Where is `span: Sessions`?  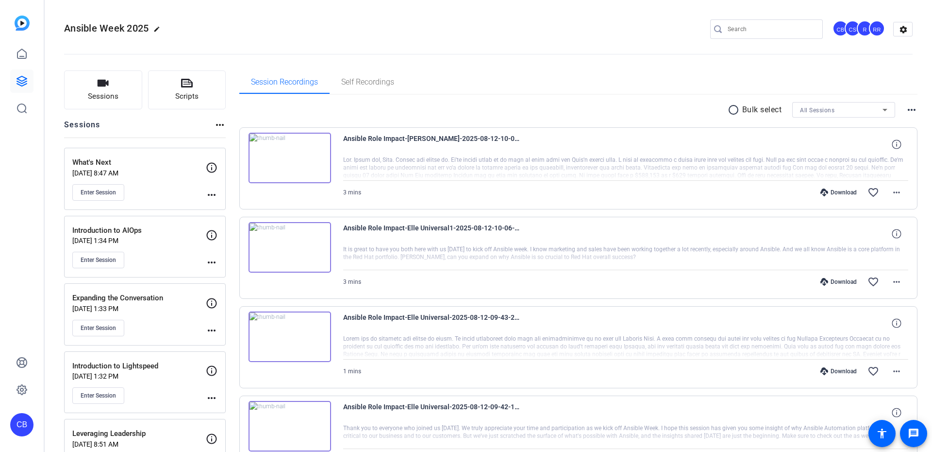 span: Sessions is located at coordinates (103, 96).